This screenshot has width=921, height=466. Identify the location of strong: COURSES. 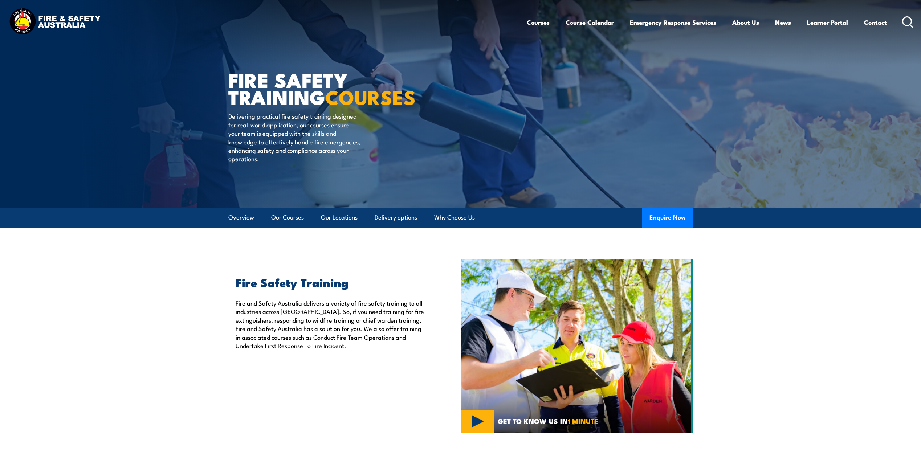
(370, 96).